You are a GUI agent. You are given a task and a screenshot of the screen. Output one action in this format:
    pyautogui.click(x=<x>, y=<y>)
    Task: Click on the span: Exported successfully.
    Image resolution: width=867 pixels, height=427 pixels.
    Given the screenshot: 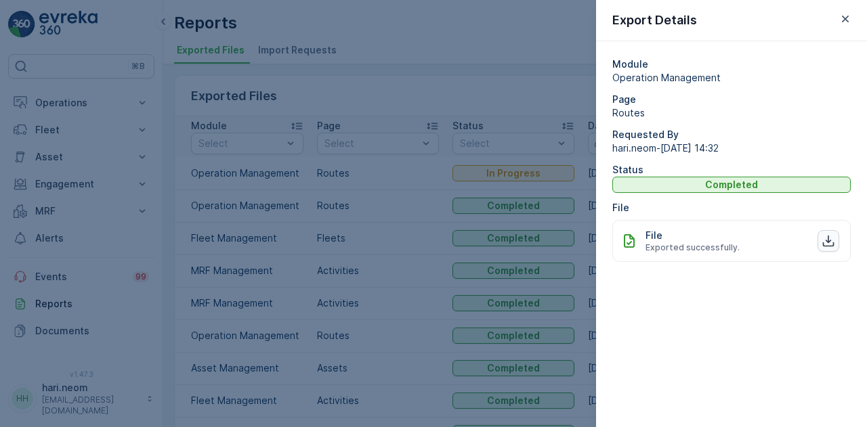 What is the action you would take?
    pyautogui.click(x=692, y=248)
    